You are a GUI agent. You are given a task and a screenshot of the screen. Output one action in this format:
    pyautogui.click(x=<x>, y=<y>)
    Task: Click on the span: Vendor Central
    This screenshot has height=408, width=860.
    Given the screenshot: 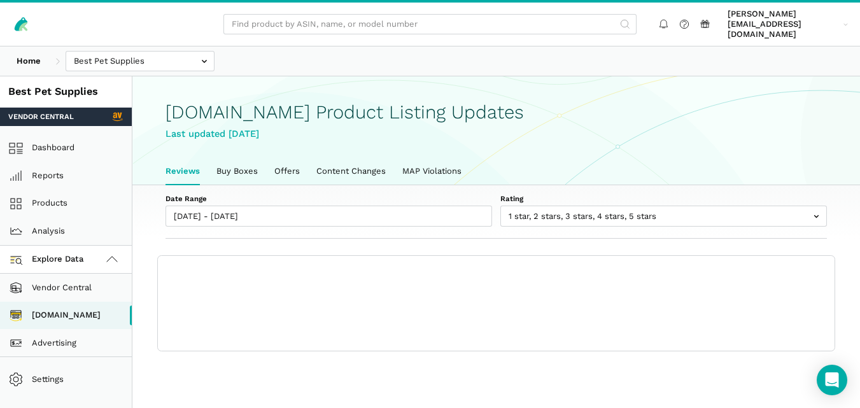 What is the action you would take?
    pyautogui.click(x=41, y=116)
    